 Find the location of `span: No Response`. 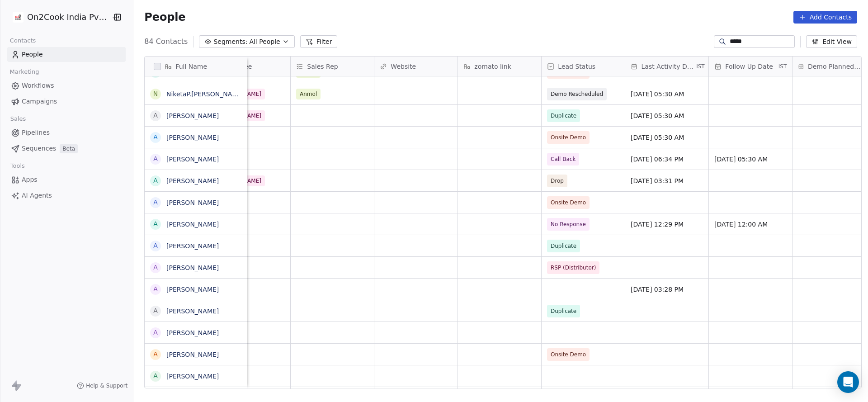

span: No Response is located at coordinates (569, 224).